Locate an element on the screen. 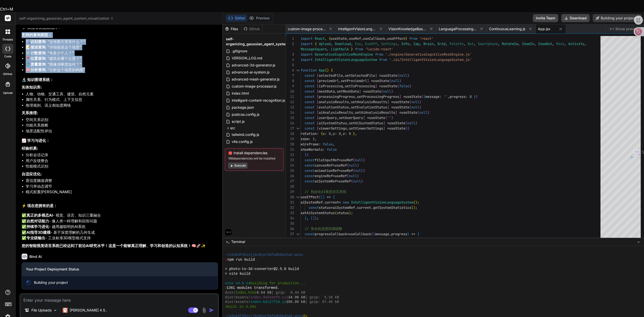 Image resolution: width=644 pixels, height=317 pixels. strong: 描述查询 is located at coordinates (38, 47).